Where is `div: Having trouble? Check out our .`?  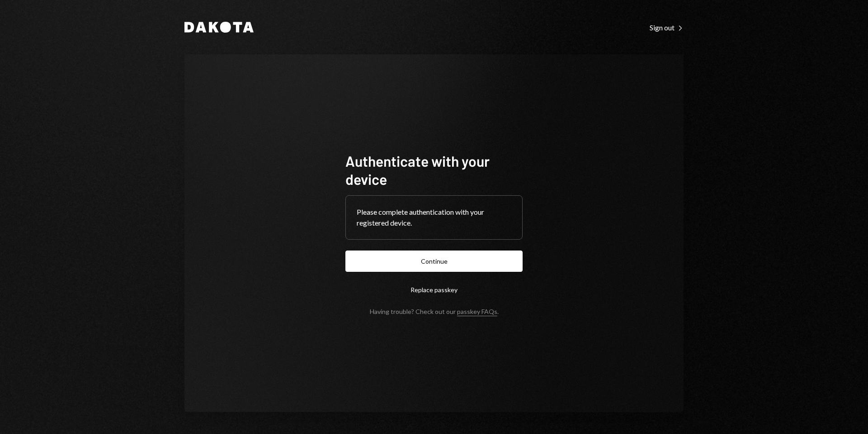
div: Having trouble? Check out our . is located at coordinates (434, 311).